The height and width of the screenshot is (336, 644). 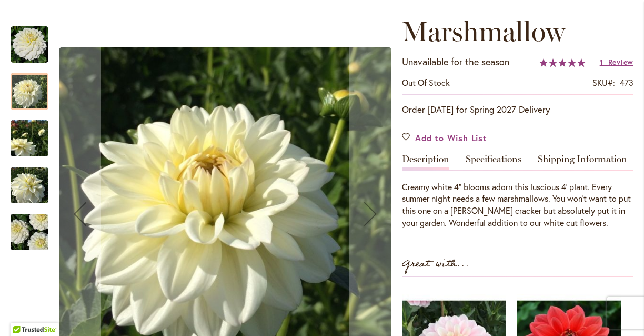 What do you see at coordinates (517, 192) in the screenshot?
I see `div: Detailed Product Info` at bounding box center [517, 192].